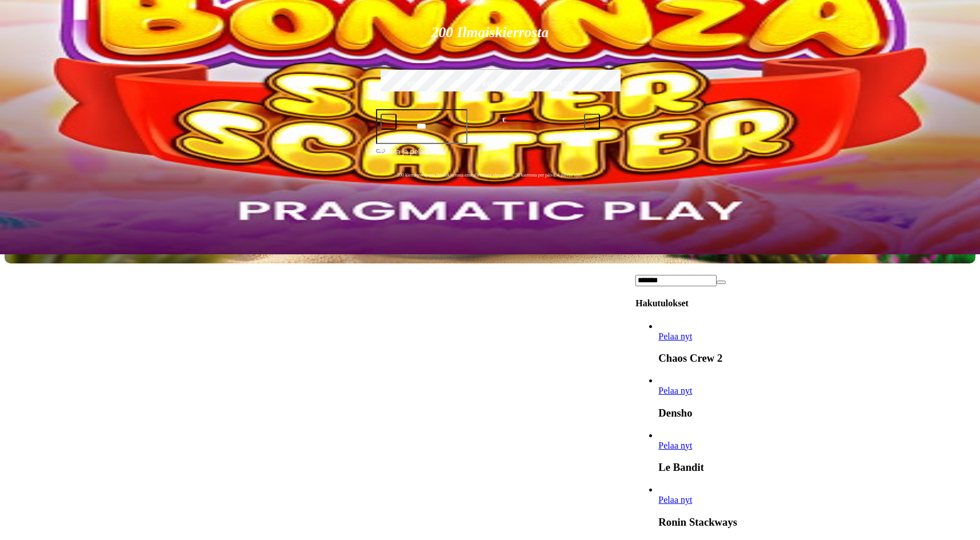  What do you see at coordinates (491, 156) in the screenshot?
I see `button: Talleta ja pelaa` at bounding box center [491, 156].